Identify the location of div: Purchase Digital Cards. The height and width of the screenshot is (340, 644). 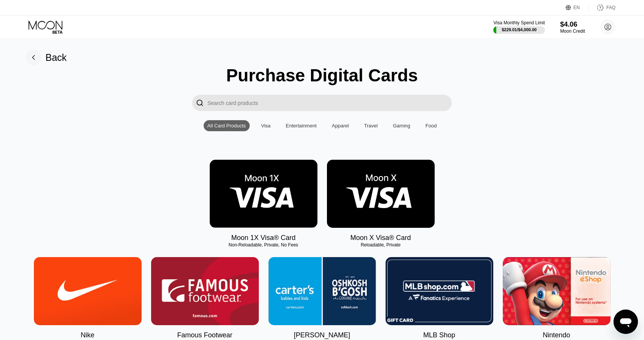
(322, 75).